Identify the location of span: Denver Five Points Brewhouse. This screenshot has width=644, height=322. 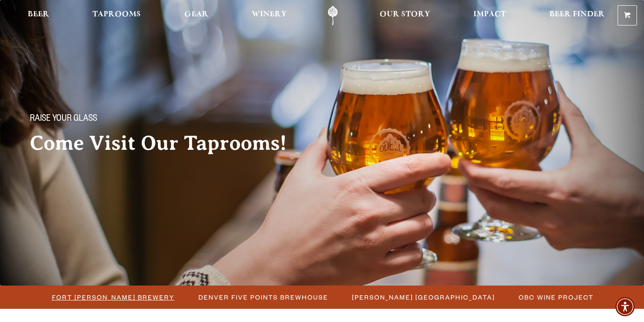
(263, 297).